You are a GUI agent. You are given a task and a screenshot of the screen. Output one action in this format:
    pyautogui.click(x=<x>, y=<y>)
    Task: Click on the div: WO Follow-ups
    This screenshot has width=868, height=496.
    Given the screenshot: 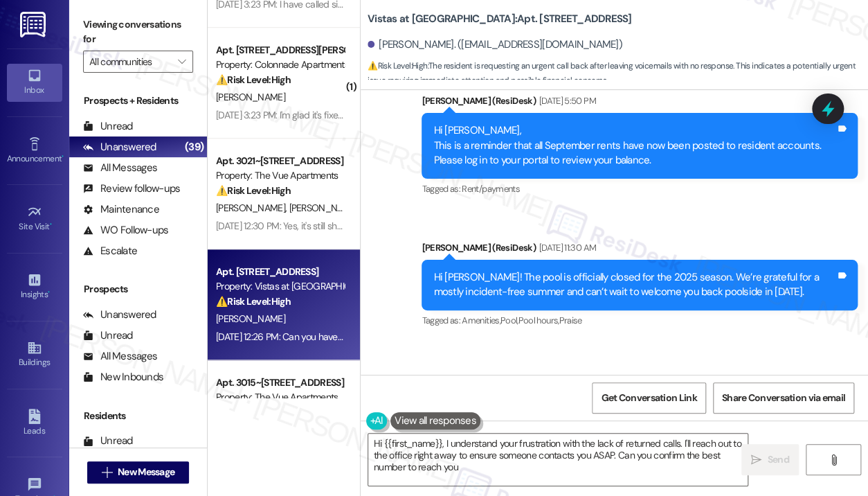 What is the action you would take?
    pyautogui.click(x=125, y=229)
    